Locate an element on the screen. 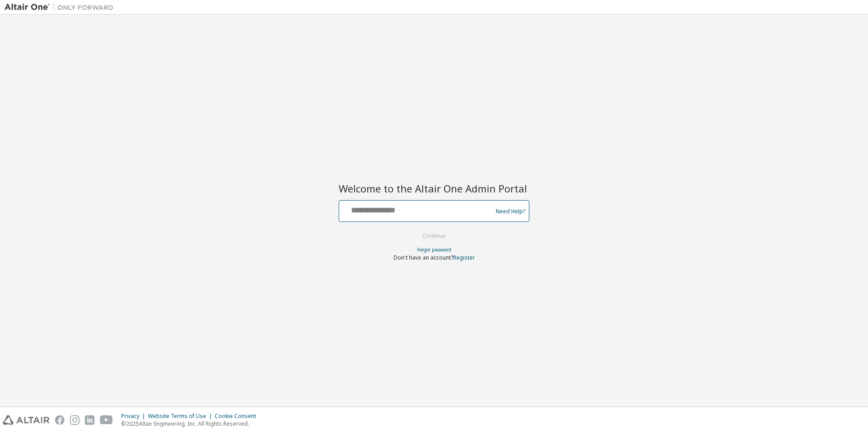 Image resolution: width=868 pixels, height=433 pixels. div: Cookie Consent is located at coordinates (238, 416).